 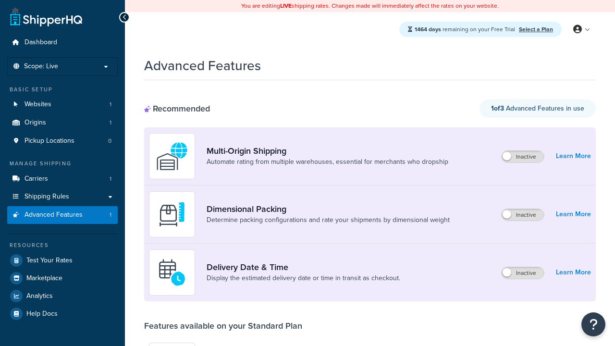 I want to click on li: Marketplace, so click(x=62, y=278).